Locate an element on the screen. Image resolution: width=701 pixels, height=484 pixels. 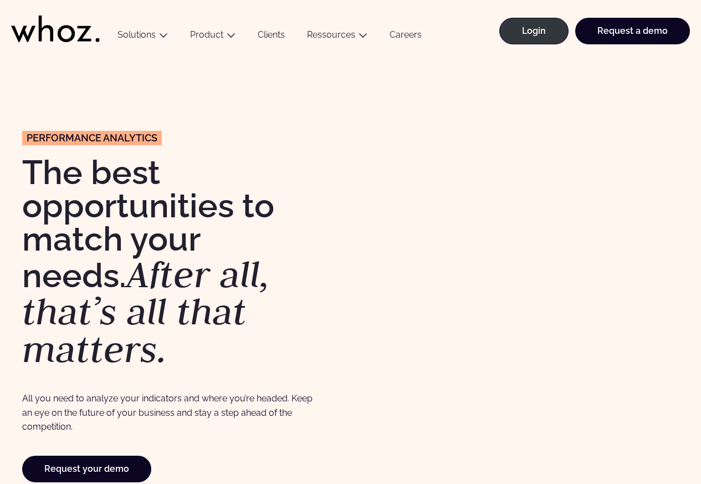
button: Ressources is located at coordinates (337, 37).